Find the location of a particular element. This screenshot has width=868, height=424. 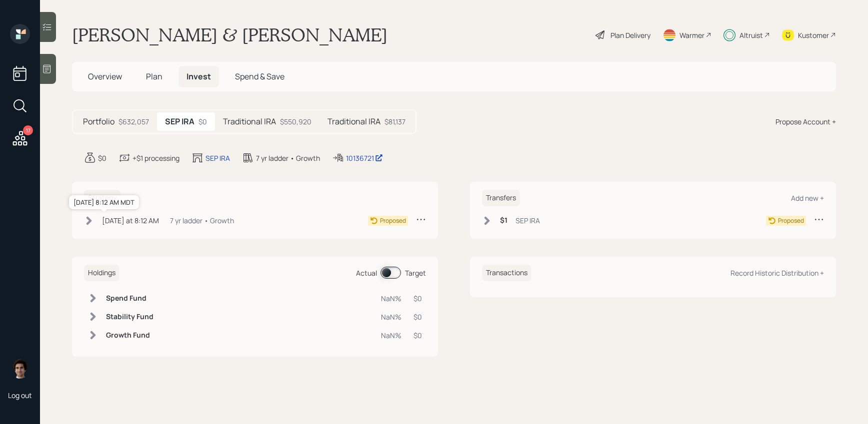

h6: Transactions is located at coordinates (506, 273).